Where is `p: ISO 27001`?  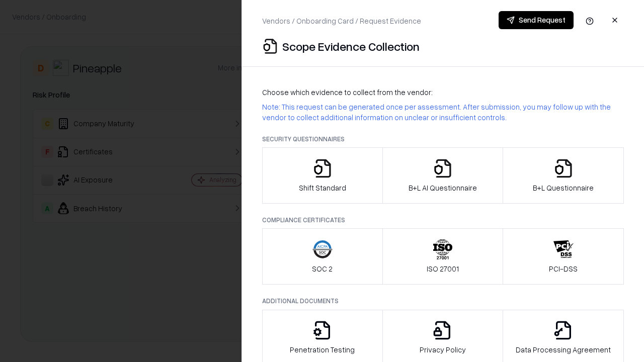 p: ISO 27001 is located at coordinates (443, 269).